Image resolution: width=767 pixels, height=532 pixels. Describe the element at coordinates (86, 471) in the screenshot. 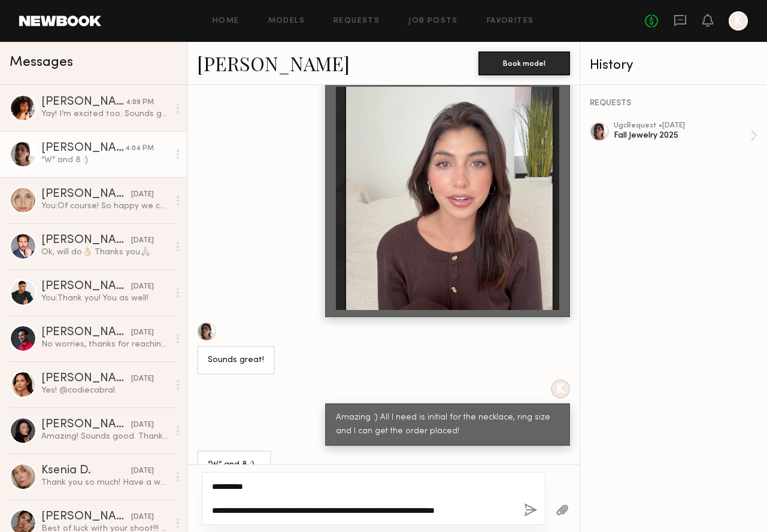

I see `div: Ksenia D.` at that location.